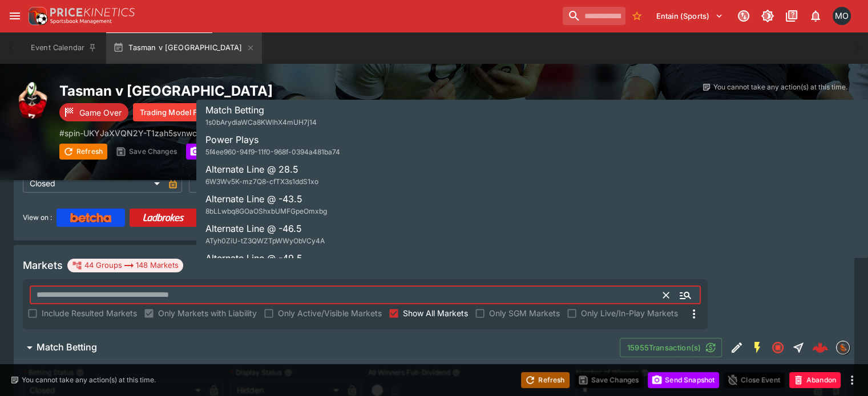  What do you see at coordinates (694, 314) in the screenshot?
I see `svg: More` at bounding box center [694, 314].